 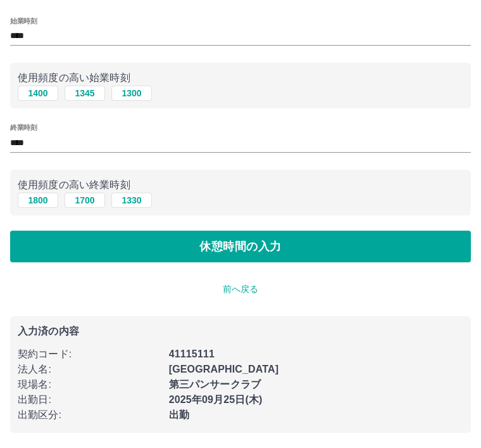 I want to click on b: 2025年09月25日(木), so click(x=216, y=400).